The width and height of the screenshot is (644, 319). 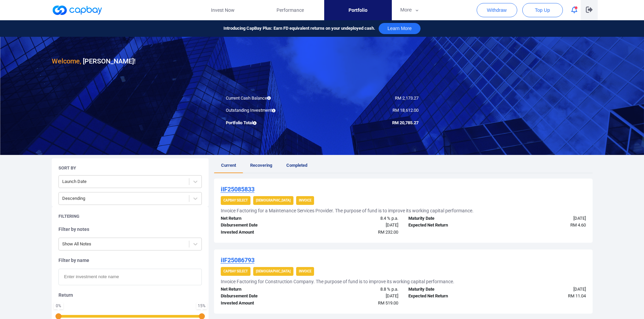 What do you see at coordinates (272, 111) in the screenshot?
I see `div: Outstanding Investment` at bounding box center [272, 111].